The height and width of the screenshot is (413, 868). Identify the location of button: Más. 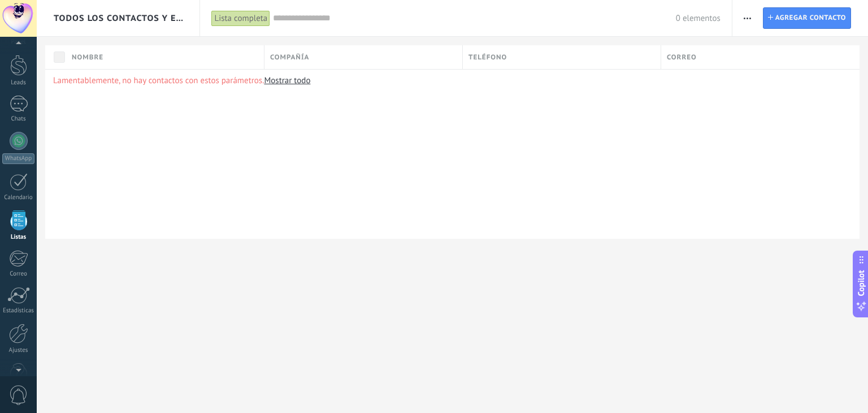
(747, 18).